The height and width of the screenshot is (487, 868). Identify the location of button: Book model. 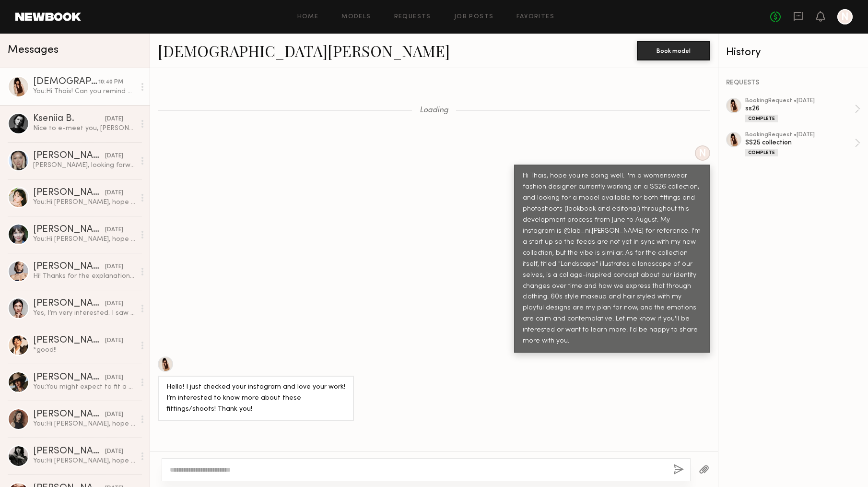
(673, 51).